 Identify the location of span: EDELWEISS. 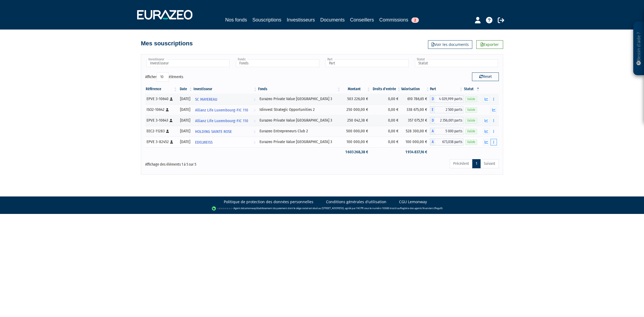
(204, 142).